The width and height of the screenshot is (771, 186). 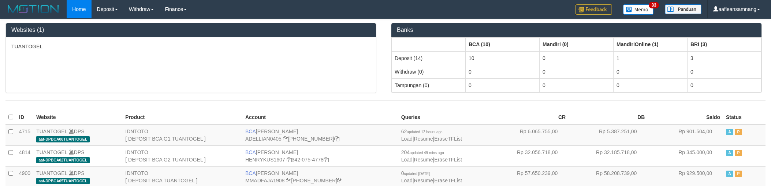 What do you see at coordinates (337, 139) in the screenshot?
I see `a: Copy 5655032115 to clipboard` at bounding box center [337, 139].